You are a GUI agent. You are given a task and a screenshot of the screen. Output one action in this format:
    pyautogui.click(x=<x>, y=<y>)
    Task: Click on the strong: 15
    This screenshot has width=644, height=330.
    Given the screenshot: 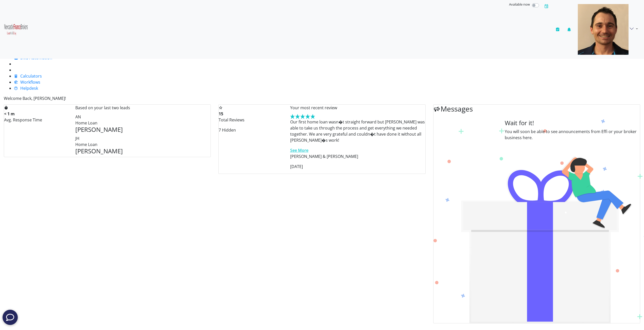 What is the action you would take?
    pyautogui.click(x=221, y=114)
    